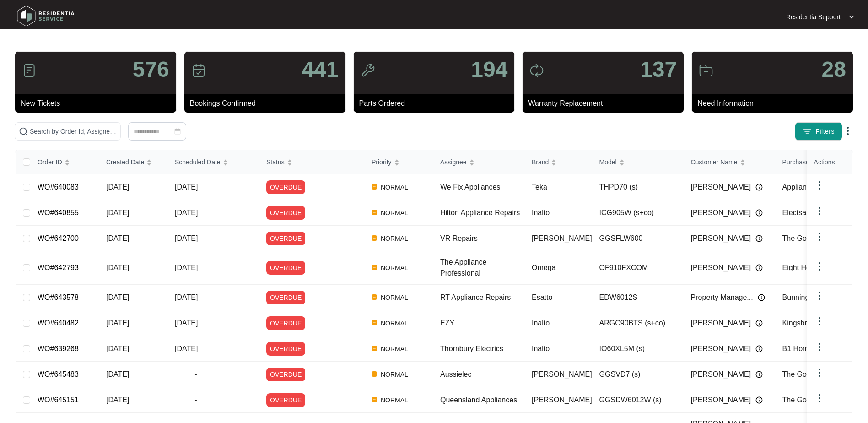  Describe the element at coordinates (453, 162) in the screenshot. I see `span: Assignee` at that location.